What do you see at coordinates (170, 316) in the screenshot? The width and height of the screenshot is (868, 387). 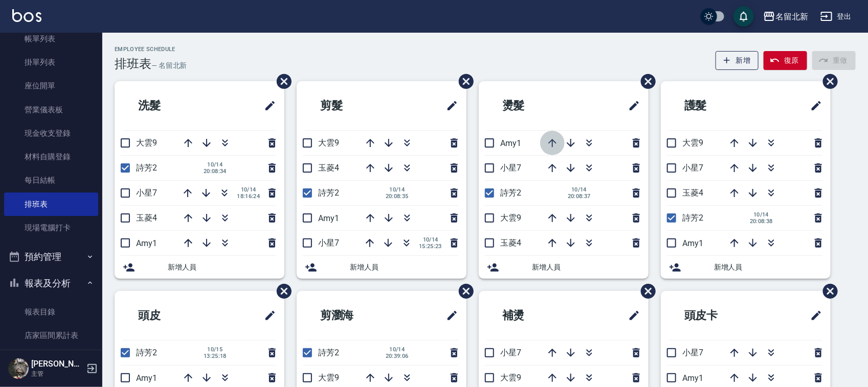 I see `h2: 頭皮` at bounding box center [170, 316].